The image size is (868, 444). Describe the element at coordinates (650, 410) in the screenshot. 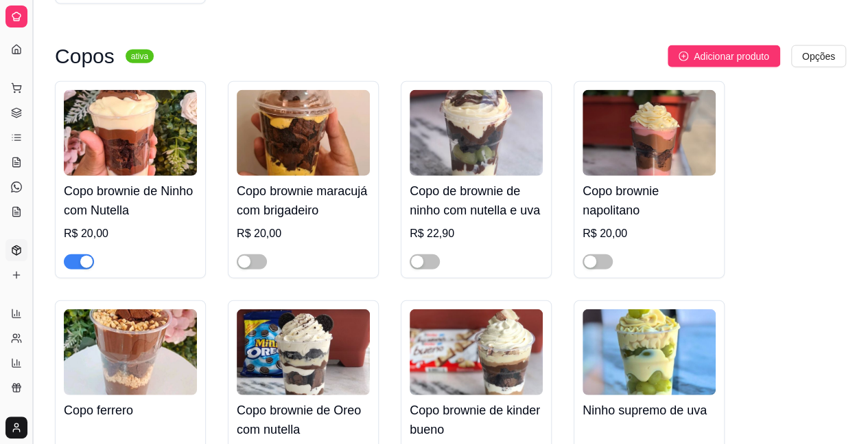

I see `h4: Ninho supremo de uva` at that location.